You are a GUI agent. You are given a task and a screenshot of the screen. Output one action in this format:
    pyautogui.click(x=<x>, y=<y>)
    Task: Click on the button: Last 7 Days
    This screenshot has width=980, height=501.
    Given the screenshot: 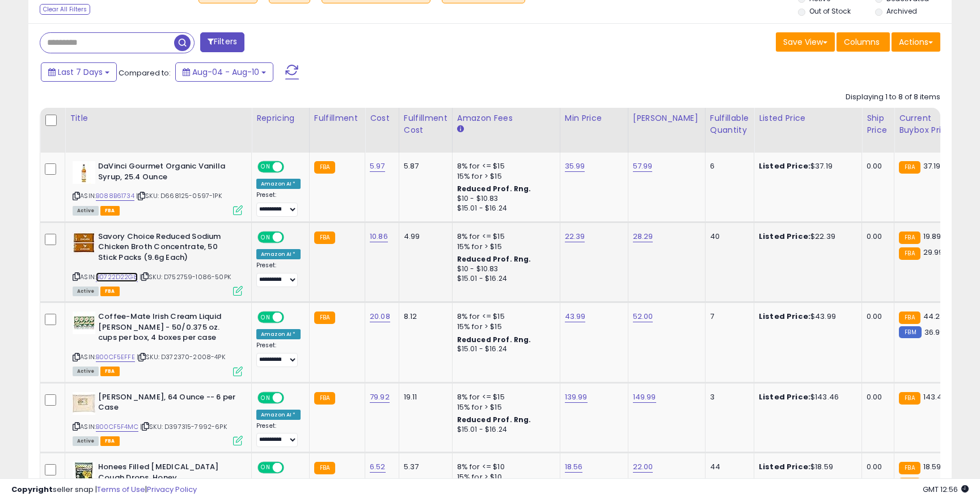 What is the action you would take?
    pyautogui.click(x=79, y=72)
    